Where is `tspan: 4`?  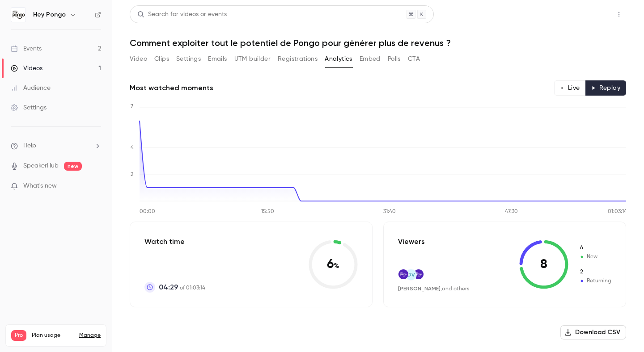
tspan: 4 is located at coordinates (132, 148).